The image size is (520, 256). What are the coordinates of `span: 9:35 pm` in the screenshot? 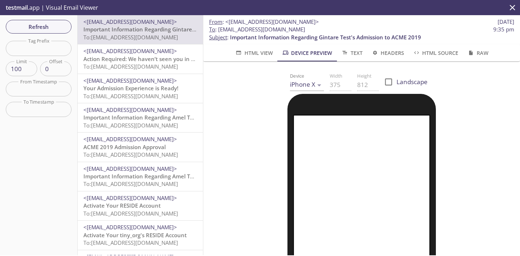 It's located at (504, 29).